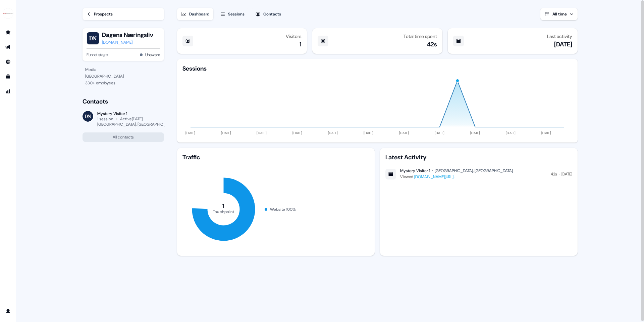  I want to click on div: 1, so click(301, 44).